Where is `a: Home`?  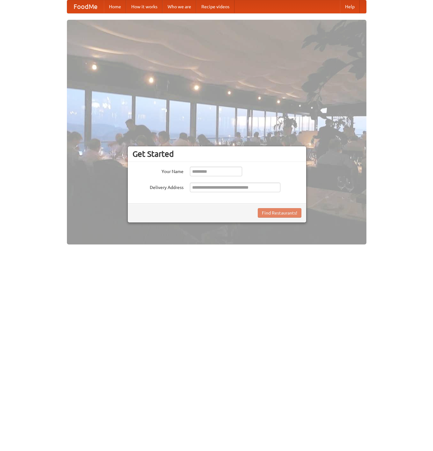 a: Home is located at coordinates (115, 7).